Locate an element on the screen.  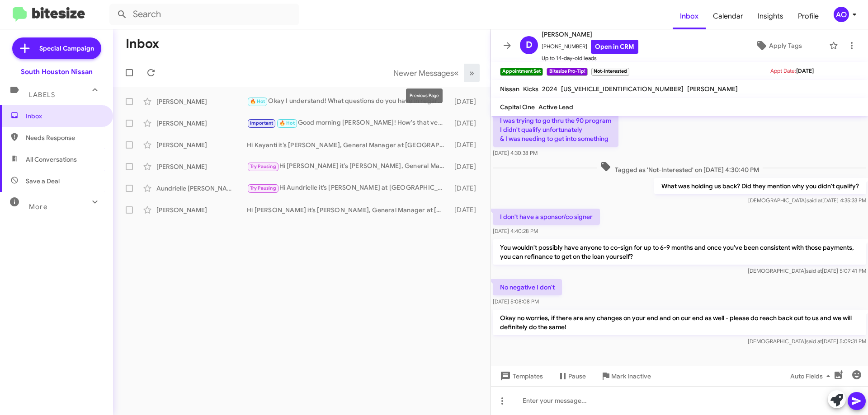
span: Up to 14-day-old leads is located at coordinates (590, 58).